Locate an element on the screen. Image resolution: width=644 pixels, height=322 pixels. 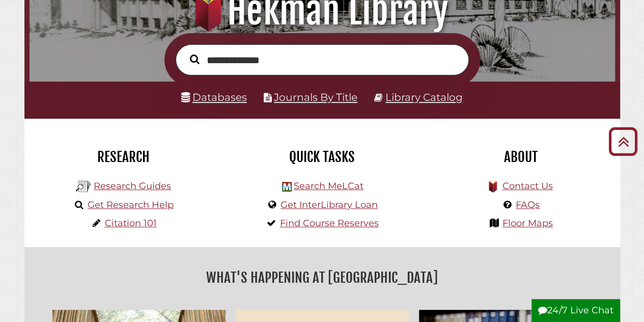
h2: Quick Tasks is located at coordinates (322, 158).